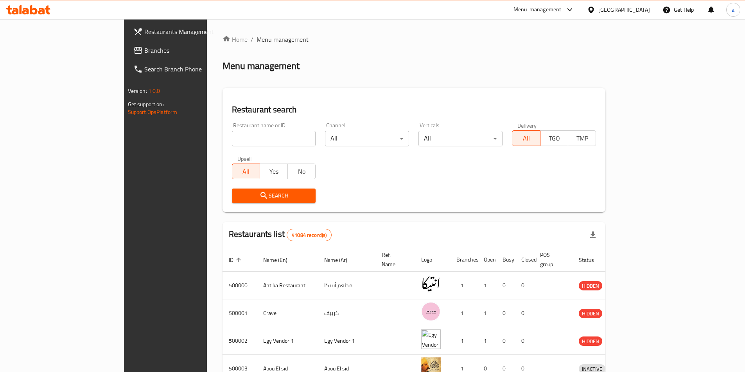  Describe the element at coordinates (527, 125) in the screenshot. I see `label: Delivery` at that location.